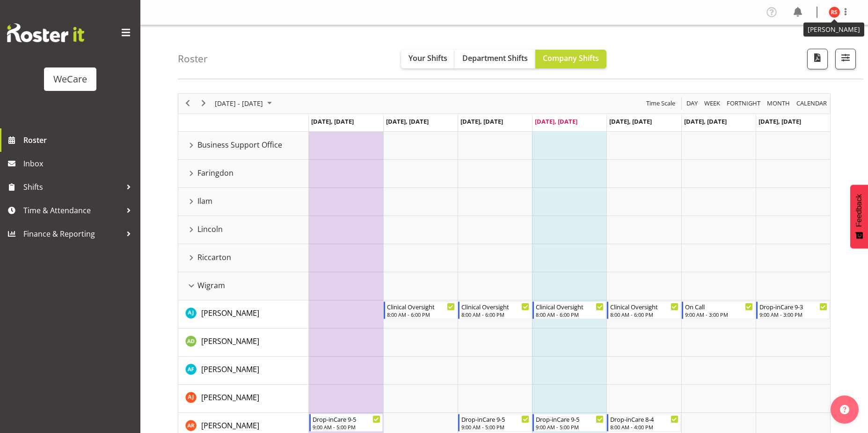 This screenshot has width=868, height=433. Describe the element at coordinates (779, 103) in the screenshot. I see `span: Month` at that location.